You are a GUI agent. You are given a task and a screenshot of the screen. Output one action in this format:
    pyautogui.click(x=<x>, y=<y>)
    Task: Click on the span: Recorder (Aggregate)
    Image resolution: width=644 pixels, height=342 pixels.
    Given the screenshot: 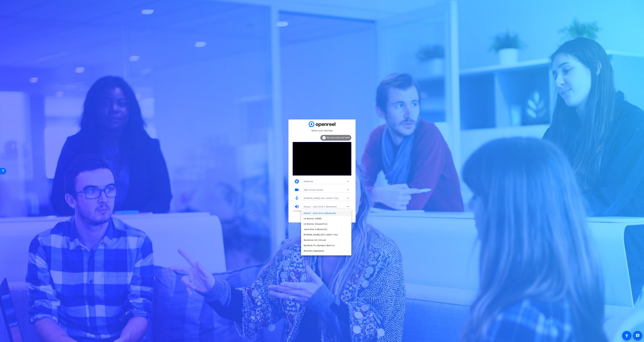 What is the action you would take?
    pyautogui.click(x=314, y=251)
    